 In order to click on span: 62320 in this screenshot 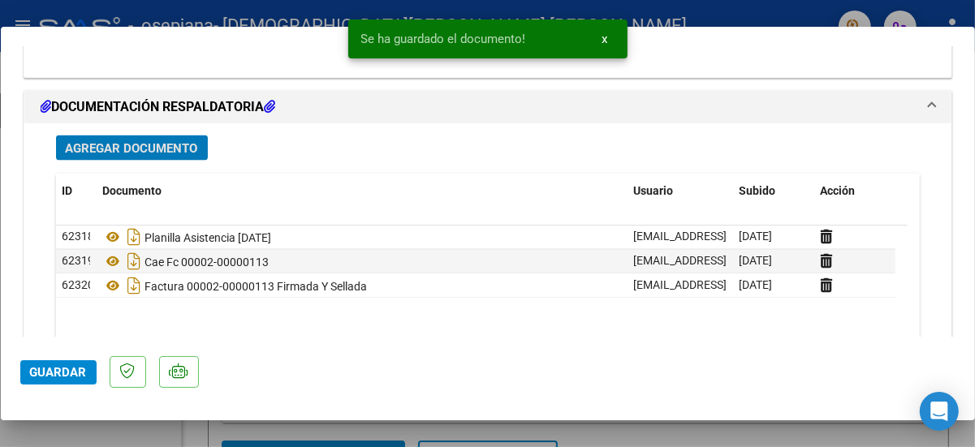, I will do `click(79, 286)`.